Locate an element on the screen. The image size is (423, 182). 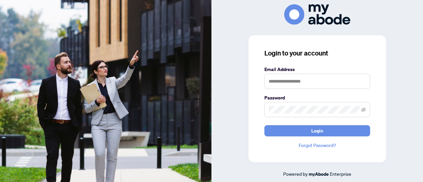
span: Login is located at coordinates (317, 131).